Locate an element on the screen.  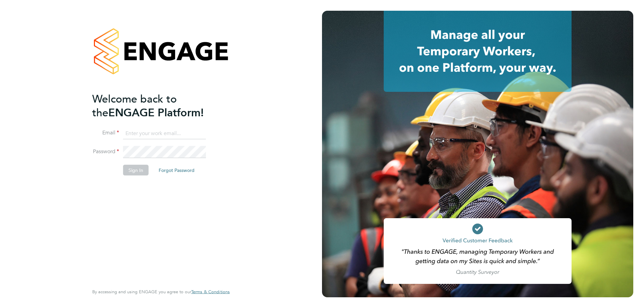
h2: ENGAGE Platform! is located at coordinates (157, 106).